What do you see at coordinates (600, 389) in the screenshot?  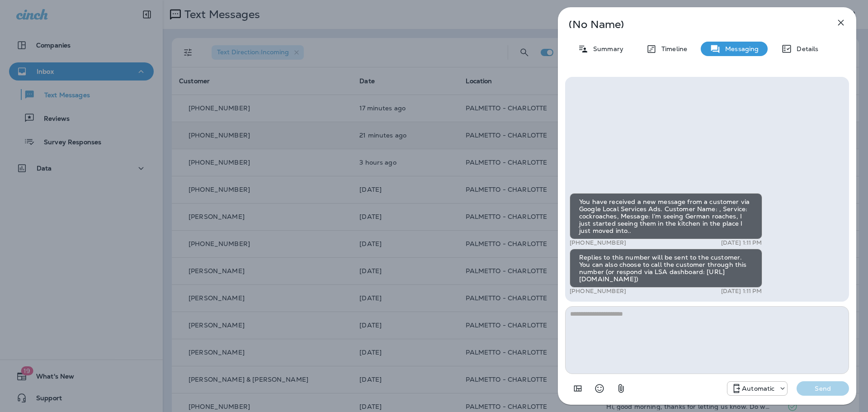 I see `button: Select an emoji` at bounding box center [600, 389].